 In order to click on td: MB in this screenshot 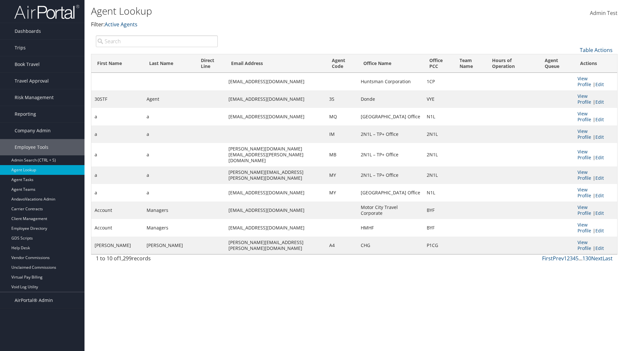, I will do `click(342, 155)`.